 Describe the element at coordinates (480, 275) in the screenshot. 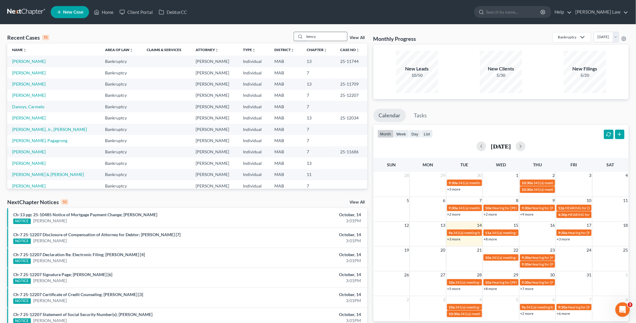

I see `span: 28` at that location.